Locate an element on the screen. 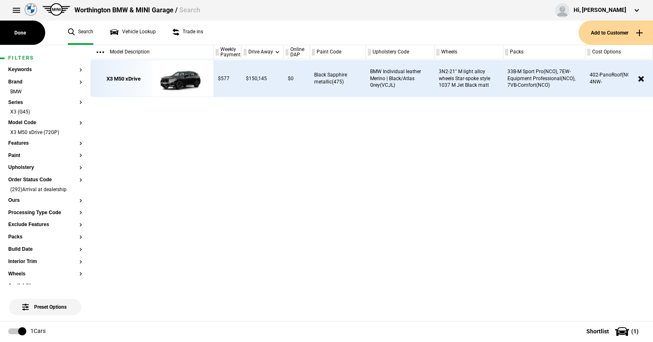 The image size is (653, 342). span: Shortlist is located at coordinates (598, 332).